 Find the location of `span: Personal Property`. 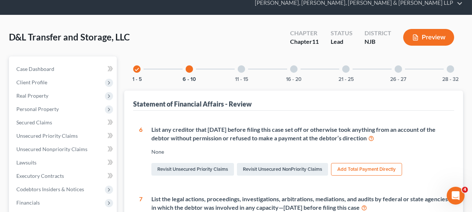

span: Personal Property is located at coordinates (38, 109).